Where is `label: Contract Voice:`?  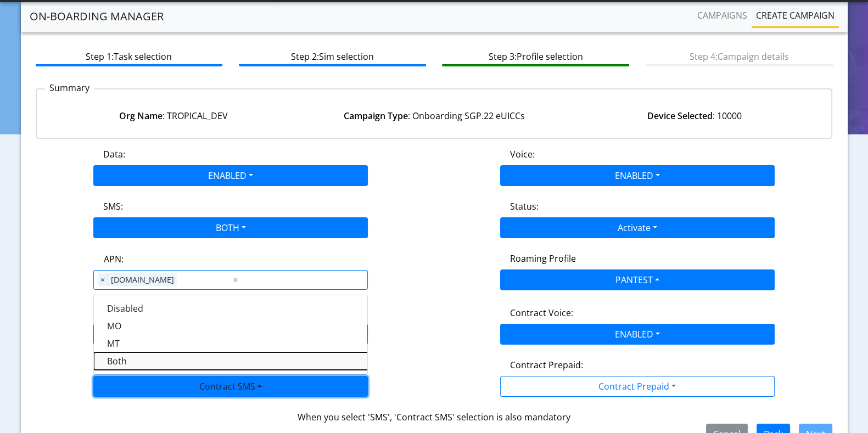 label: Contract Voice: is located at coordinates (541, 313).